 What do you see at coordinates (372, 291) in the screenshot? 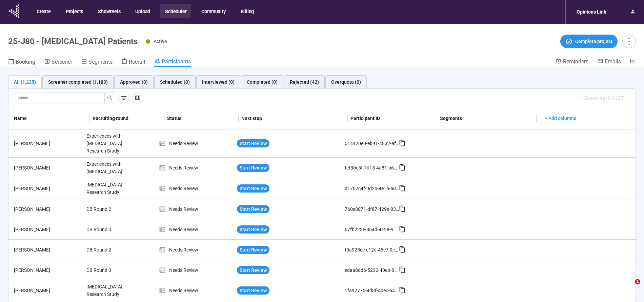
I see `div: 1fa92775-4d8f-4dec-a43f-07977755af2a` at bounding box center [372, 291].